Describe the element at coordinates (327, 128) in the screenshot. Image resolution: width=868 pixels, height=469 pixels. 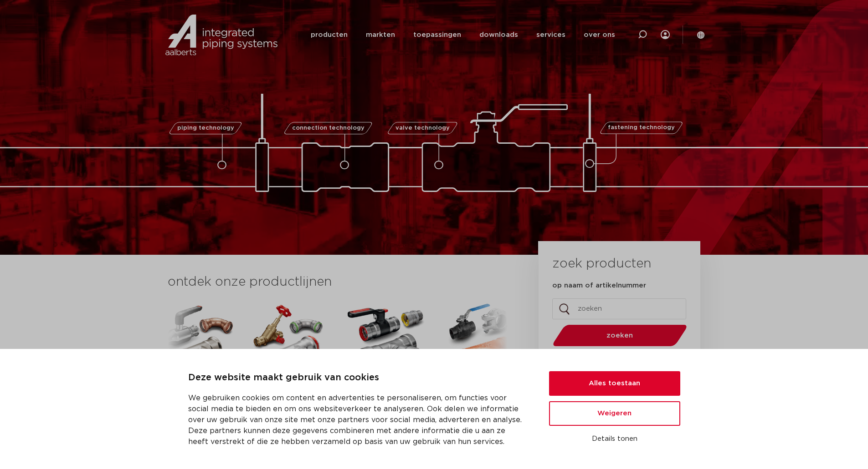
I see `span: connection technology` at that location.